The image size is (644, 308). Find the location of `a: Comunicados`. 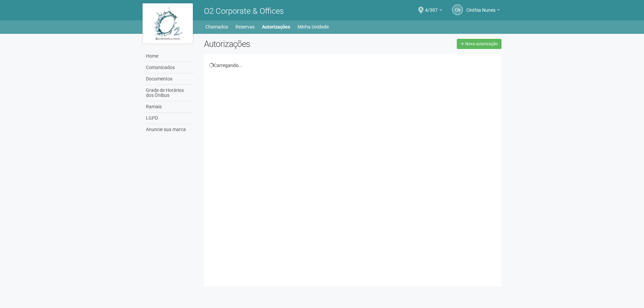

a: Comunicados is located at coordinates (169, 68).